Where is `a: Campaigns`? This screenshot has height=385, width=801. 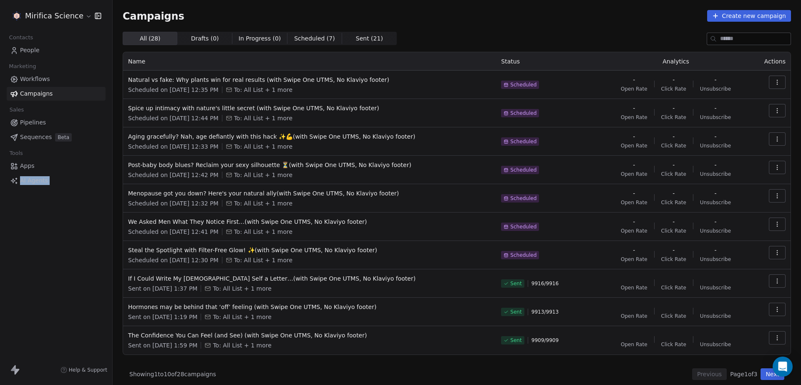 a: Campaigns is located at coordinates (56, 93).